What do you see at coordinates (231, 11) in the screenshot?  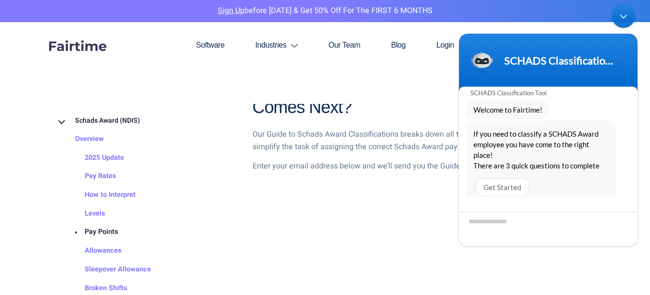 I see `a: Sign Up` at bounding box center [231, 11].